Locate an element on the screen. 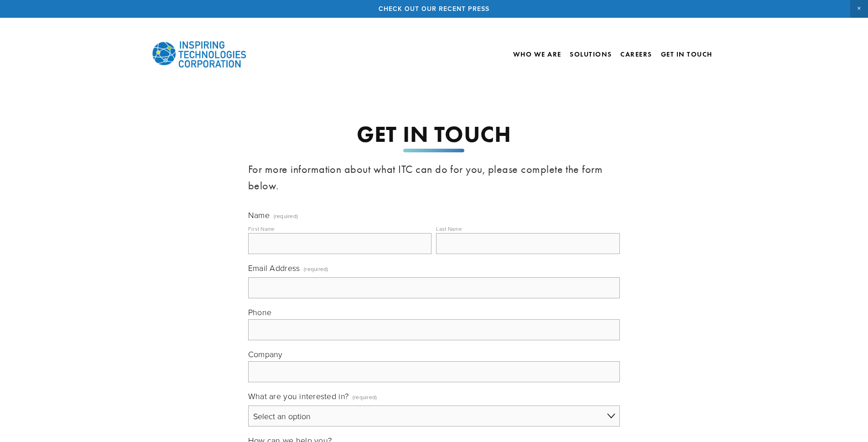 The width and height of the screenshot is (868, 442). img: Inspiring Technologies Corp – A Building Technologies Company is located at coordinates (199, 55).